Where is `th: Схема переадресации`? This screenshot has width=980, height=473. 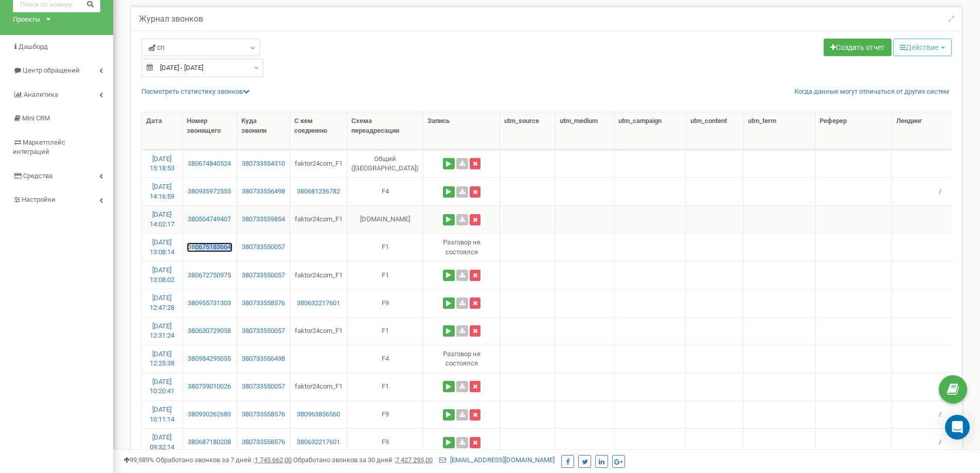 th: Схема переадресации is located at coordinates (385, 131).